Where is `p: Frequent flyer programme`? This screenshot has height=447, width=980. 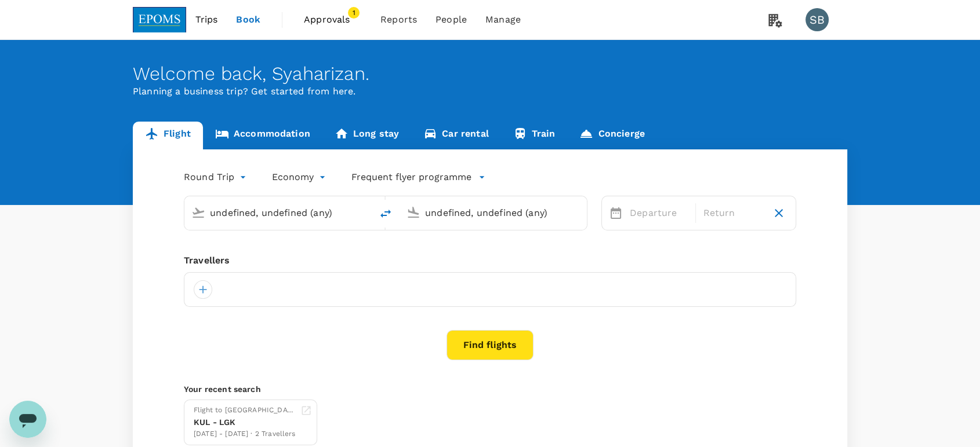 p: Frequent flyer programme is located at coordinates (411, 177).